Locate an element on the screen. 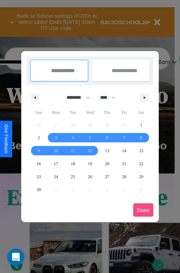 Image resolution: width=180 pixels, height=273 pixels. button: 12 is located at coordinates (90, 151).